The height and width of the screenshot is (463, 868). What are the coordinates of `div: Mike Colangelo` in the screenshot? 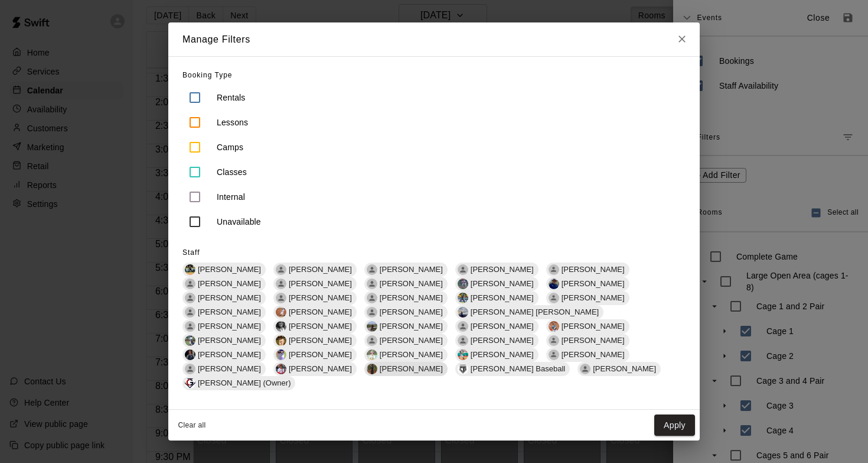 It's located at (190, 369).